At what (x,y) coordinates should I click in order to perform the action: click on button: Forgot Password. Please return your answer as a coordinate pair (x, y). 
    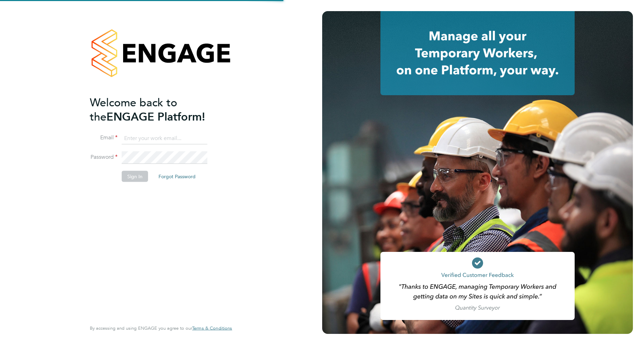
    Looking at the image, I should click on (177, 177).